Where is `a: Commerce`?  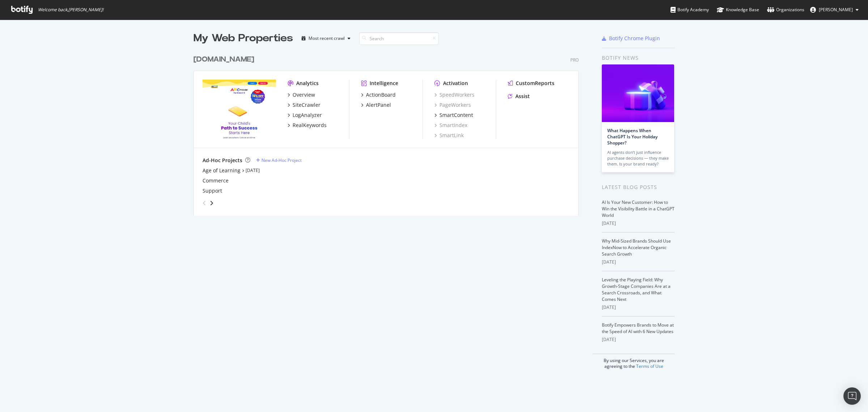
a: Commerce is located at coordinates (216, 180).